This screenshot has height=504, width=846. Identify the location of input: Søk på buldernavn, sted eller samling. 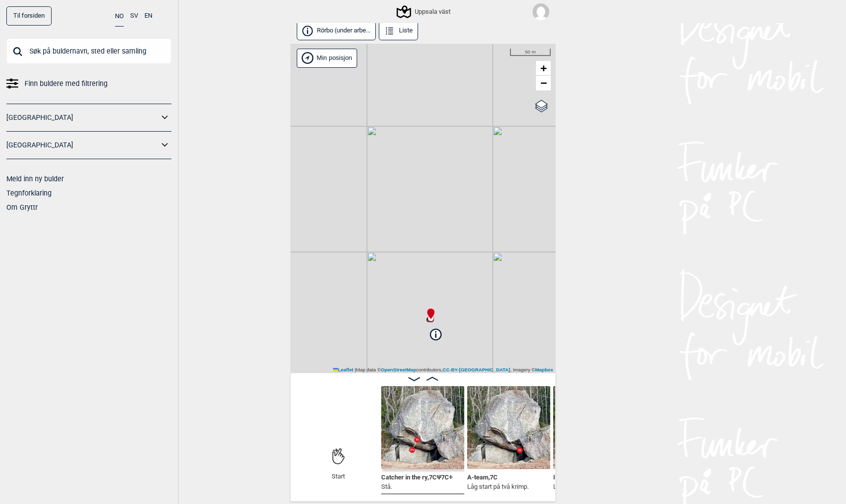
(89, 51).